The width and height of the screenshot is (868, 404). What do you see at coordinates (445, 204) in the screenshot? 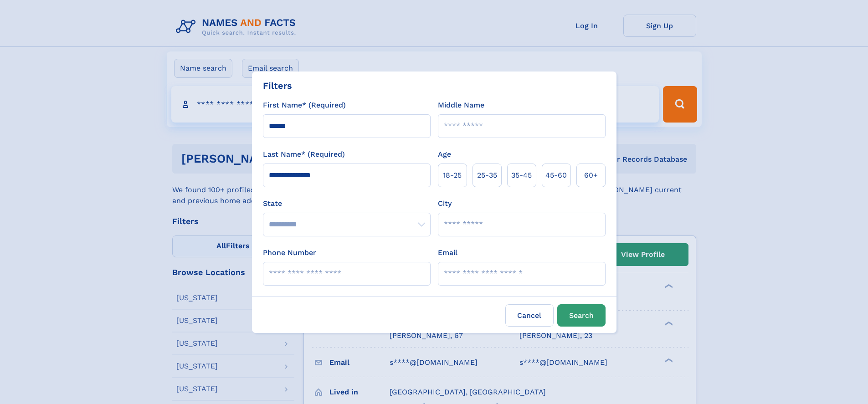
I see `label: City` at bounding box center [445, 204].